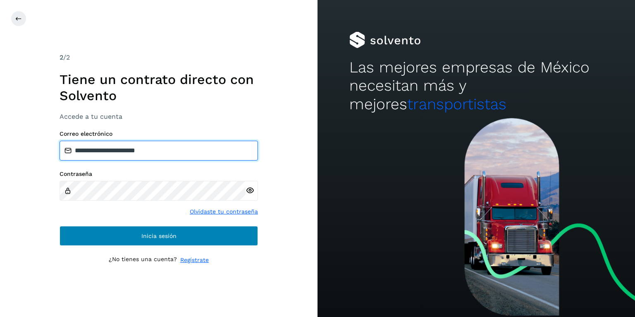 The height and width of the screenshot is (317, 635). Describe the element at coordinates (159, 236) in the screenshot. I see `button: Inicia sesión` at that location.